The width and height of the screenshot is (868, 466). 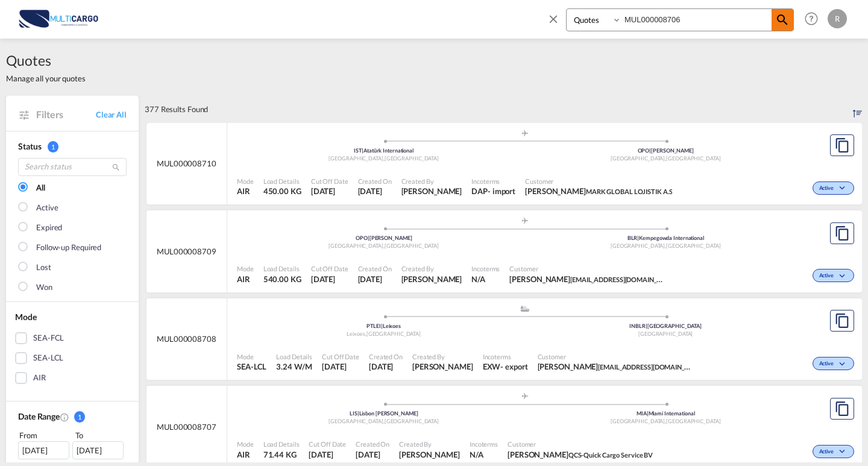 I want to click on span: Date Range, so click(x=39, y=416).